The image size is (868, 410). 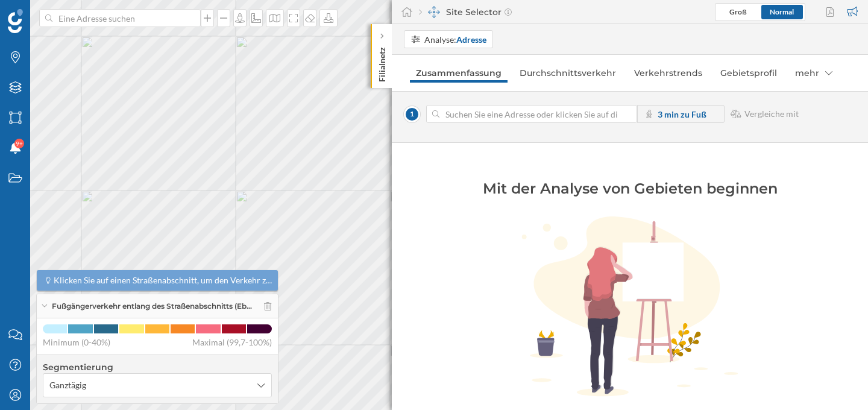 I want to click on div: mehr, so click(x=815, y=73).